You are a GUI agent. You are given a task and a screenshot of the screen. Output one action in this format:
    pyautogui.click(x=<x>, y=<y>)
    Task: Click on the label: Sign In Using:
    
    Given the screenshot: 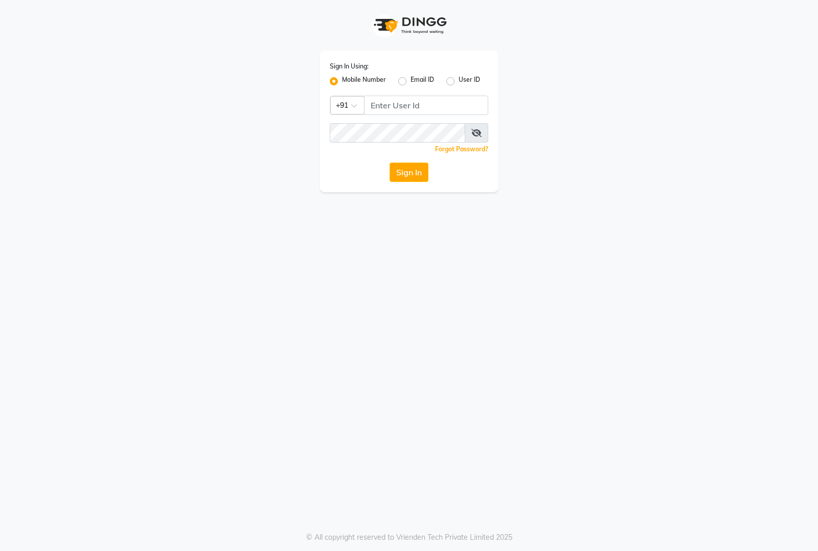 What is the action you would take?
    pyautogui.click(x=349, y=66)
    